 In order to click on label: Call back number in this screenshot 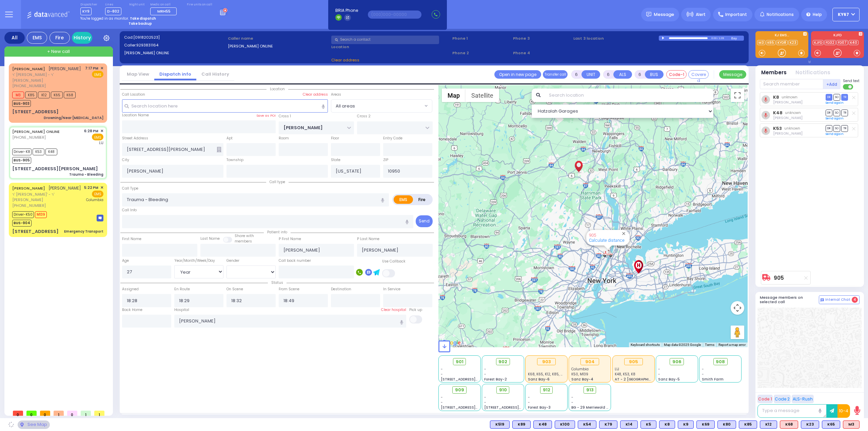, I will do `click(295, 261)`.